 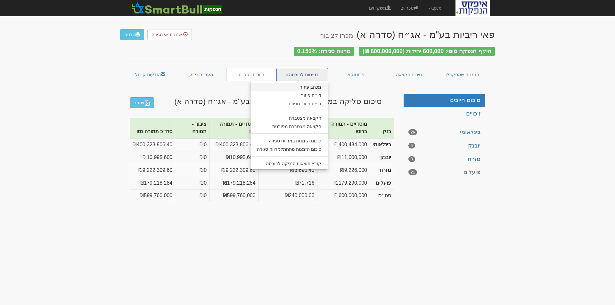 I want to click on div: מרווח סגירה: 0.150%, so click(x=324, y=51).